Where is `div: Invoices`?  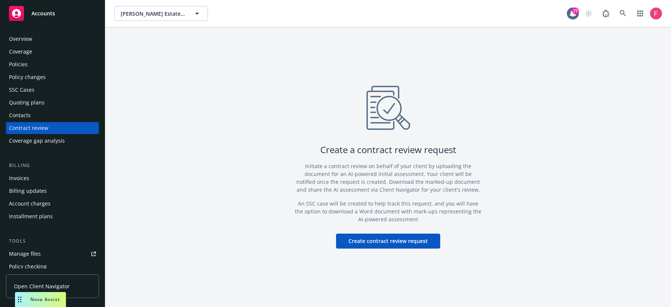 div: Invoices is located at coordinates (19, 178).